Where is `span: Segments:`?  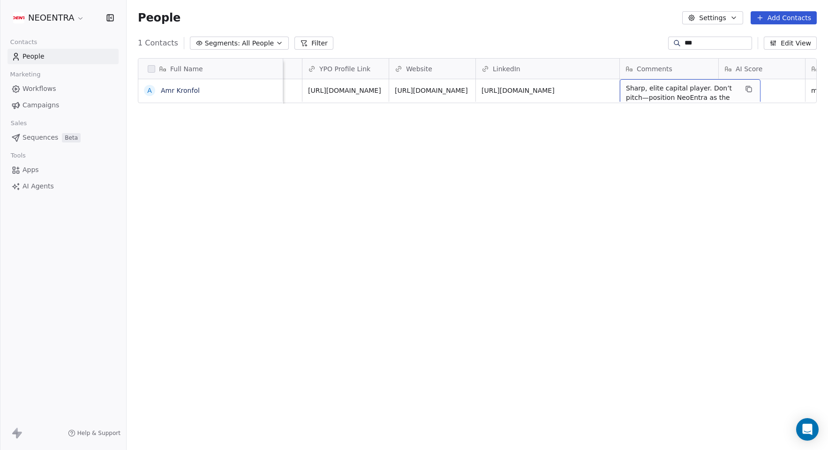
span: Segments: is located at coordinates (222, 43).